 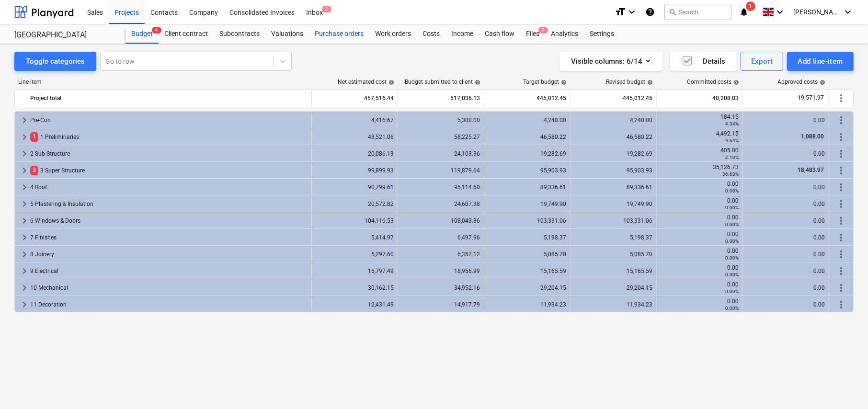 What do you see at coordinates (339, 34) in the screenshot?
I see `div: Purchase orders` at bounding box center [339, 34].